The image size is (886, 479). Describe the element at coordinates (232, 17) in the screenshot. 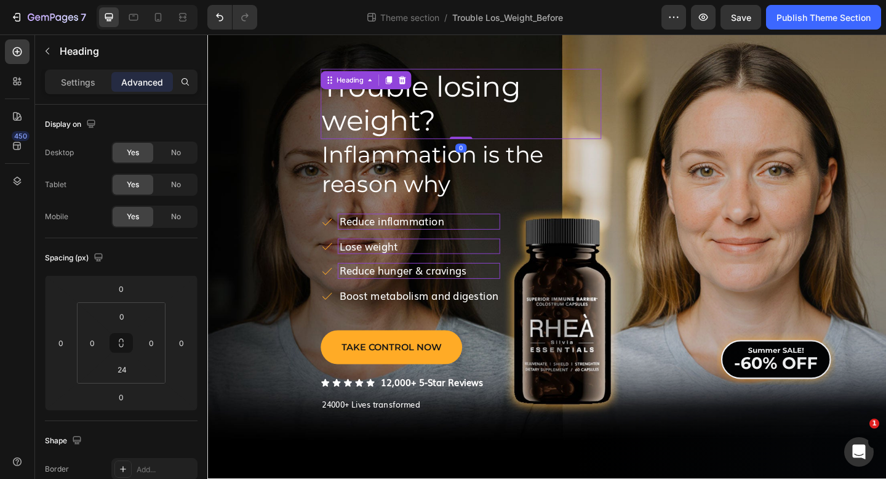

I see `div: Undo/Redo` at that location.